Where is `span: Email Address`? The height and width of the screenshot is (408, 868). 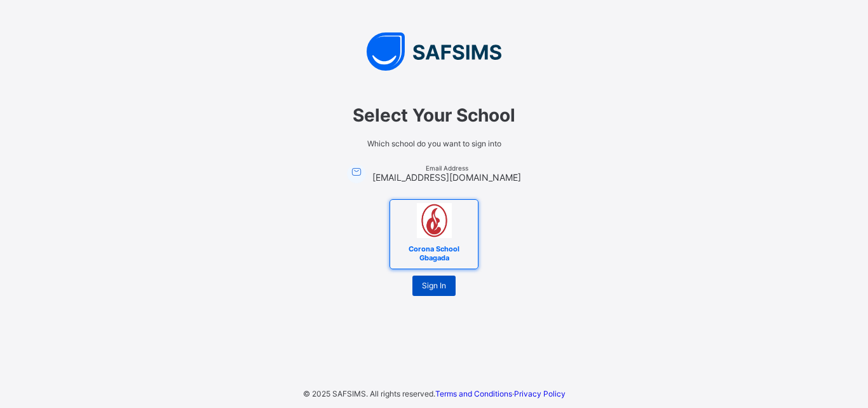 span: Email Address is located at coordinates (447, 167).